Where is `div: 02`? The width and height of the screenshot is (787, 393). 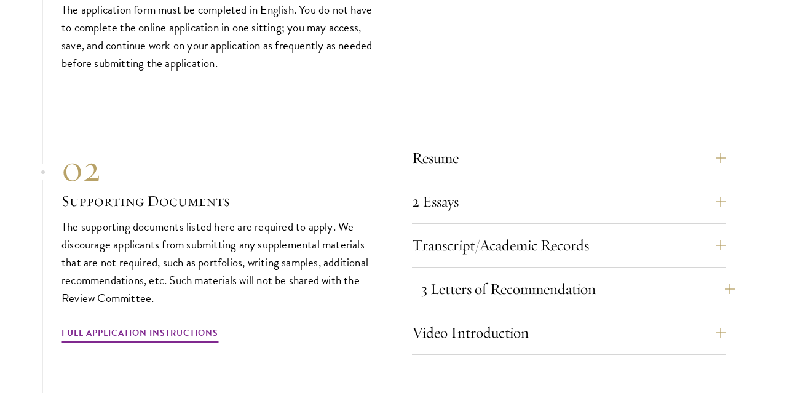
div: 02 is located at coordinates (218, 169).